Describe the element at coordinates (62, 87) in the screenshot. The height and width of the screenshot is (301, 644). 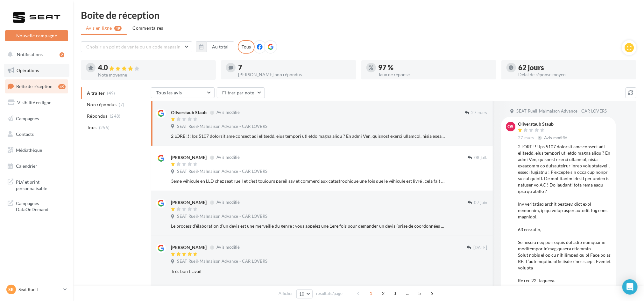
I see `div: 49` at that location.